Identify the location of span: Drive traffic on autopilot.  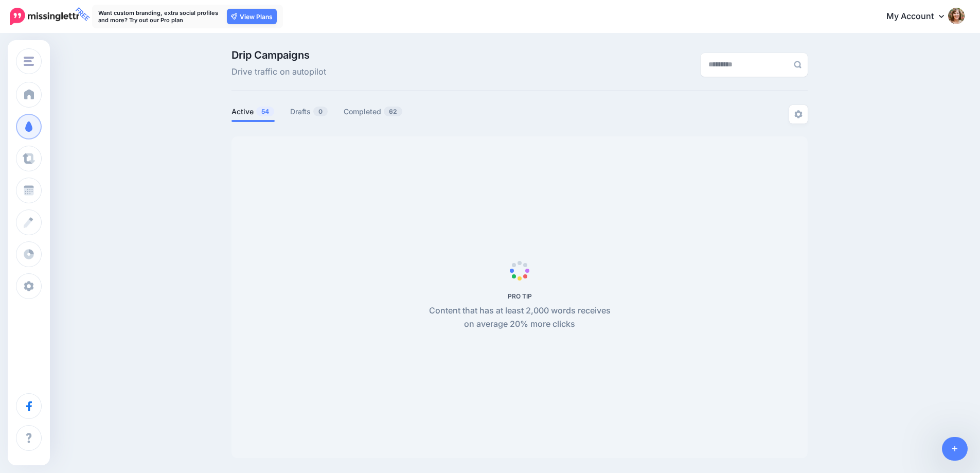
(279, 72).